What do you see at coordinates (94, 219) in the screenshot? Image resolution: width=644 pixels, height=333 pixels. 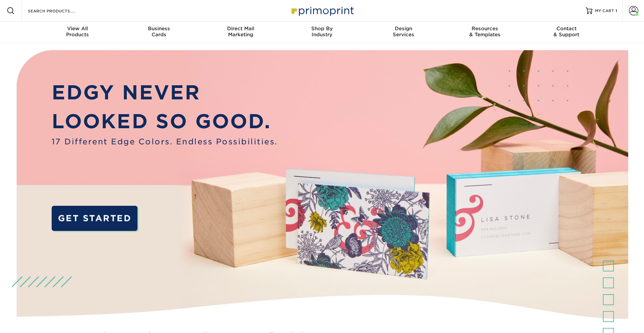 I see `a: GET STARTED` at bounding box center [94, 219].